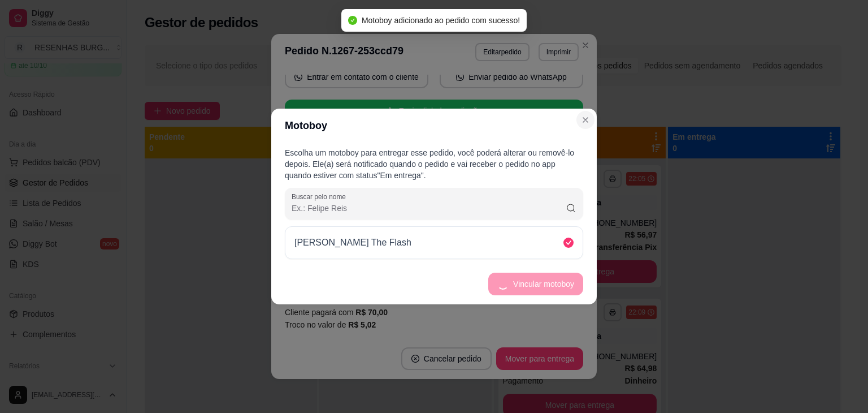 The image size is (868, 413). Describe the element at coordinates (320, 196) in the screenshot. I see `label: Buscar pelo nome` at that location.